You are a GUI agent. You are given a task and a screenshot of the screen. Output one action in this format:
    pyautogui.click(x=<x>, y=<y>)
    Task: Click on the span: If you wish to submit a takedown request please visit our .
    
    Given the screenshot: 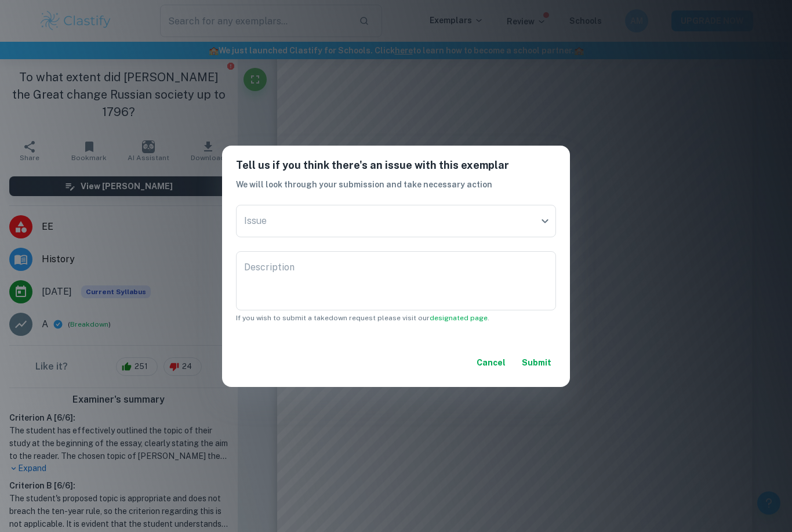 What is the action you would take?
    pyautogui.click(x=362, y=318)
    